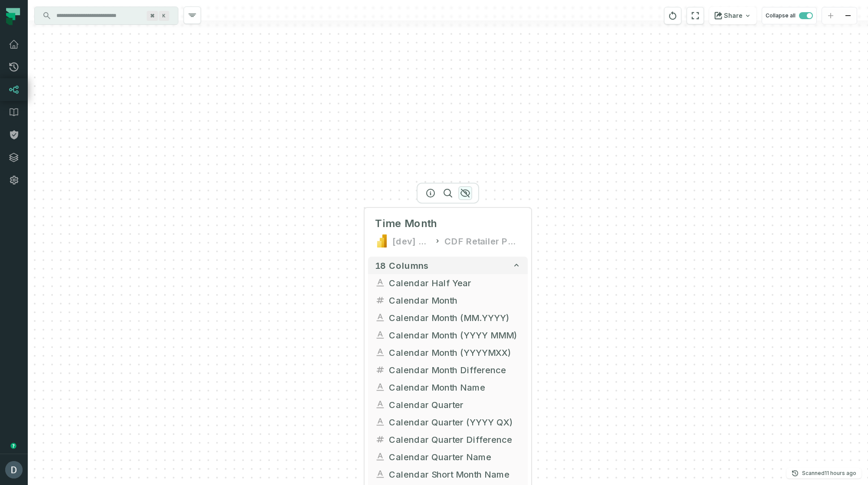 The width and height of the screenshot is (868, 485). Describe the element at coordinates (448, 421) in the screenshot. I see `button: Calendar Quarter (YYYY QX)` at that location.